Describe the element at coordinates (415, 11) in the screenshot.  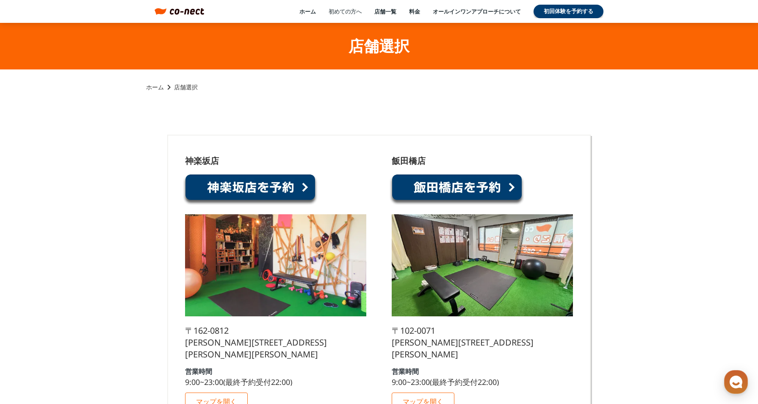
I see `a: 料金` at that location.